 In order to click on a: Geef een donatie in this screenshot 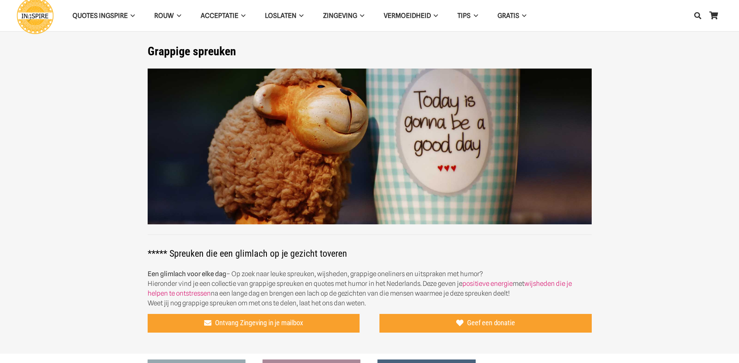, I will do `click(485, 323)`.